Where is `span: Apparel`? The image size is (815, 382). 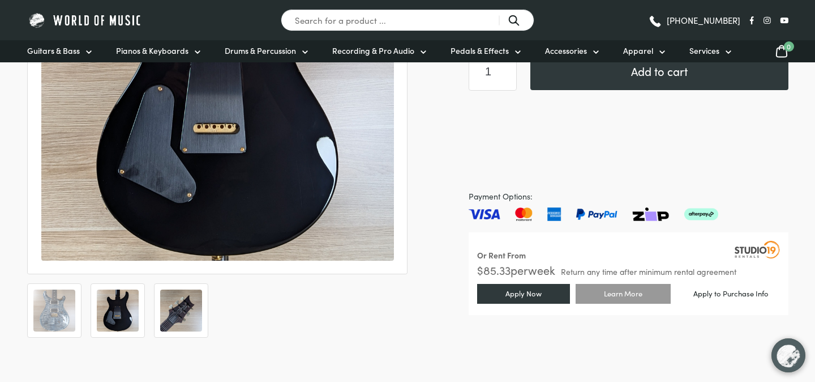
span: Apparel is located at coordinates (638, 50).